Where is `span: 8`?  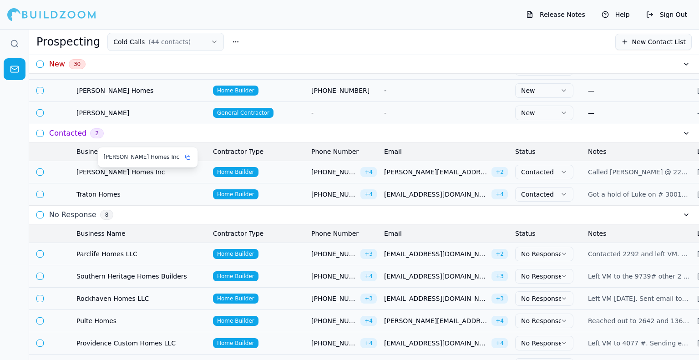
span: 8 is located at coordinates (107, 215).